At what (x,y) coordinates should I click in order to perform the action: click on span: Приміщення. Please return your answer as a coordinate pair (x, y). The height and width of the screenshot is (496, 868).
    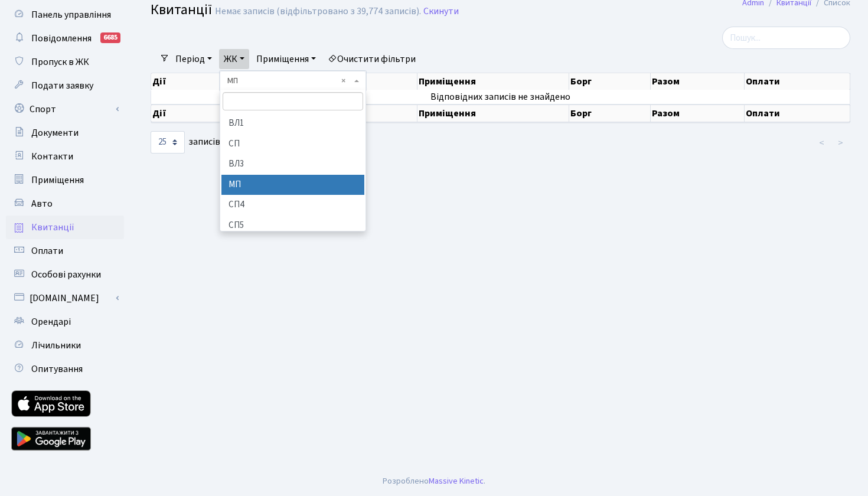
    Looking at the image, I should click on (57, 180).